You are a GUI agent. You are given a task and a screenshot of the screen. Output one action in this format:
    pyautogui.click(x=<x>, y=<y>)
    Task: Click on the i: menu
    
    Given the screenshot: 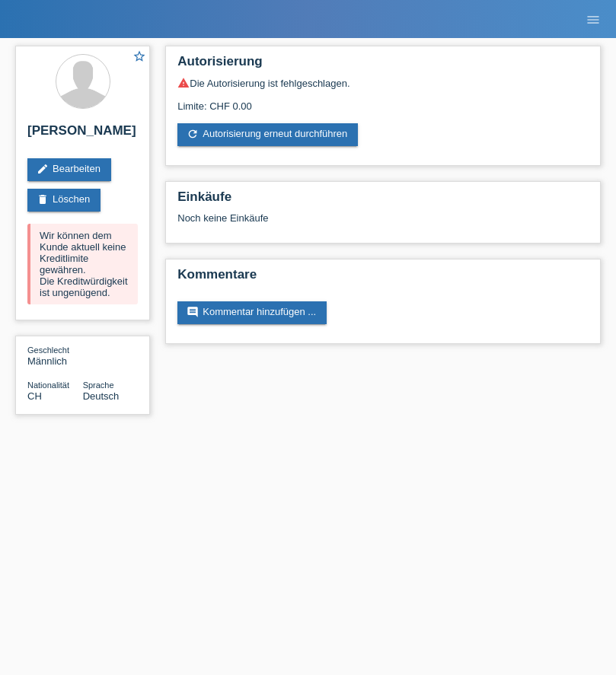 What is the action you would take?
    pyautogui.click(x=593, y=20)
    